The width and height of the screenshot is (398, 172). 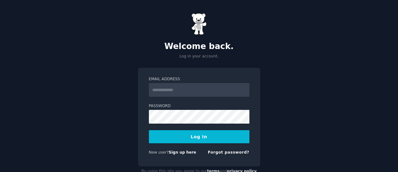 What do you see at coordinates (159, 152) in the screenshot?
I see `span: New user?` at bounding box center [159, 152].